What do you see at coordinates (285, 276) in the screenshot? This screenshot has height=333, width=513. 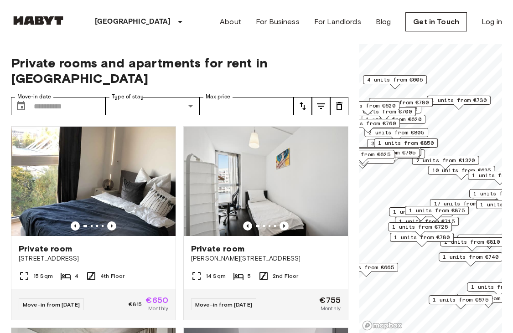 I see `span: 2nd Floor` at bounding box center [285, 276].